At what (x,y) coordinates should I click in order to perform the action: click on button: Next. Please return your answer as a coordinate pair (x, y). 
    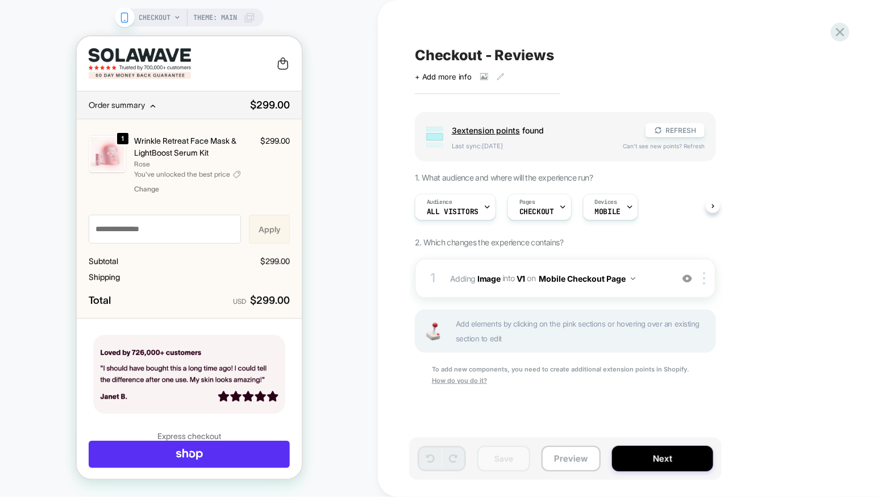
    Looking at the image, I should click on (662, 458).